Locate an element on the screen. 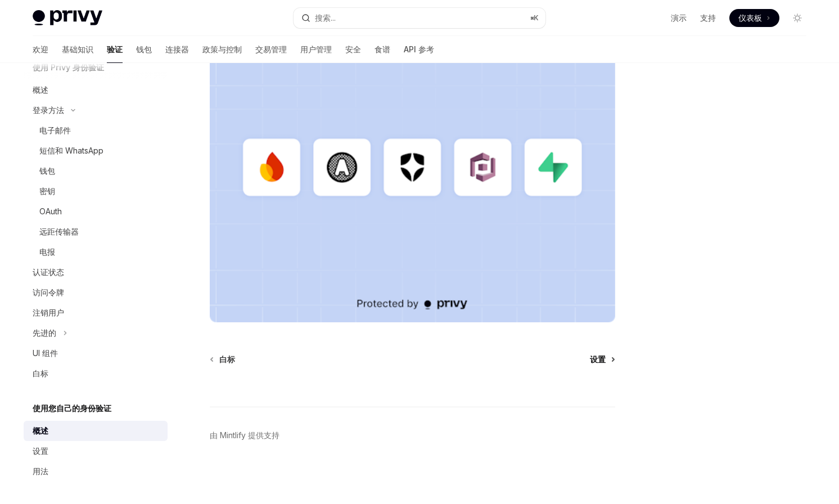 The height and width of the screenshot is (504, 839). a: 短信和 WhatsApp is located at coordinates (95, 151).